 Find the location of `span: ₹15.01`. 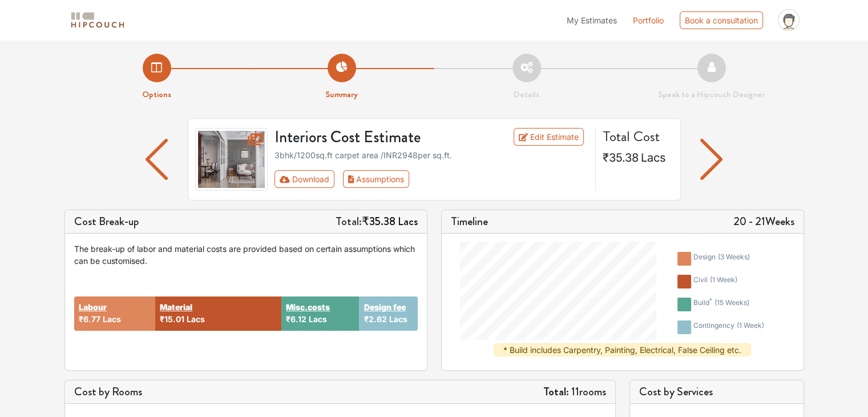

span: ₹15.01 is located at coordinates (172, 319).